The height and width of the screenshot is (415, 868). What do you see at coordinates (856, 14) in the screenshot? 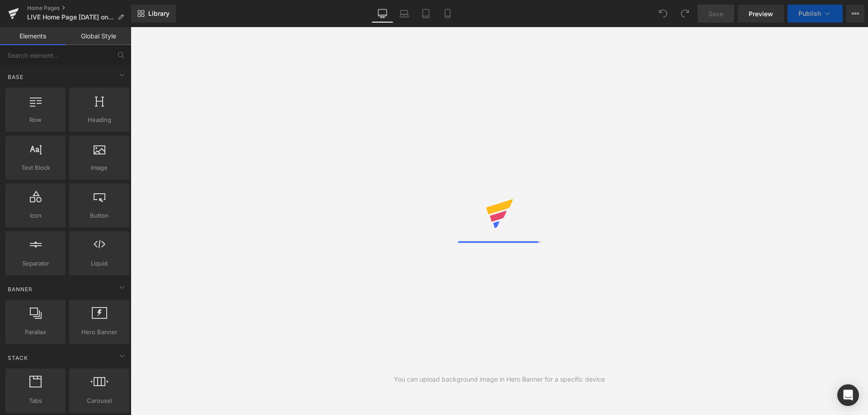
I see `button: More` at bounding box center [856, 14].